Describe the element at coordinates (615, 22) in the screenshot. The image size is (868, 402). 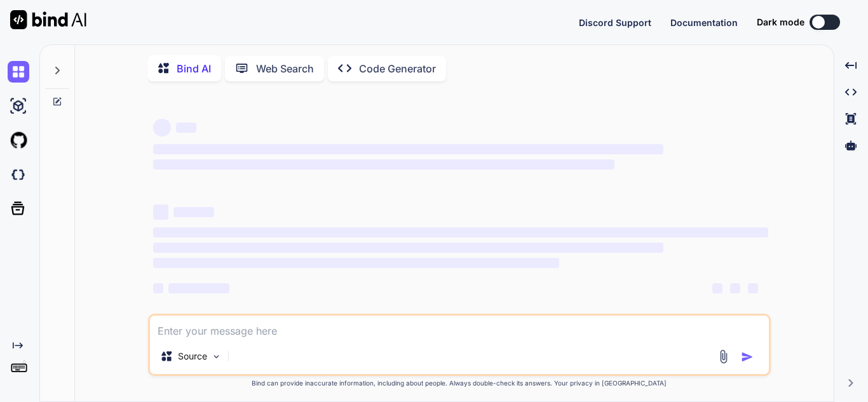
I see `button: Discord Support` at that location.